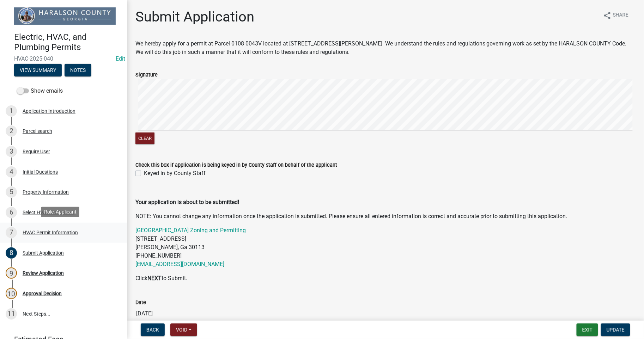  Describe the element at coordinates (140, 303) in the screenshot. I see `label: Date` at that location.